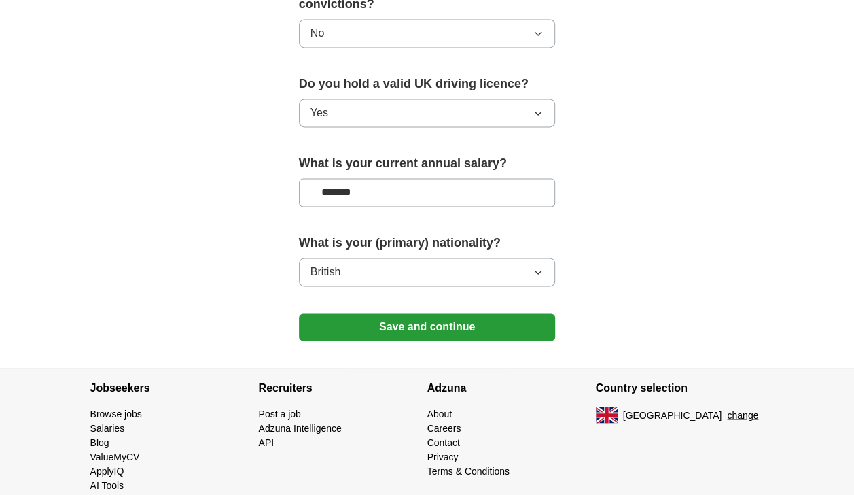 This screenshot has width=854, height=495. What do you see at coordinates (427, 113) in the screenshot?
I see `button: Yes` at bounding box center [427, 113].